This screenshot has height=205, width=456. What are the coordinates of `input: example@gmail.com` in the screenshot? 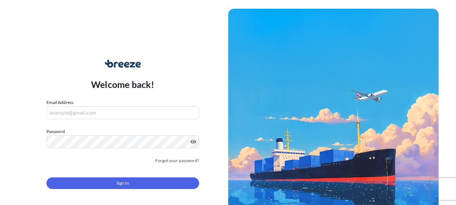 It's located at (123, 113).